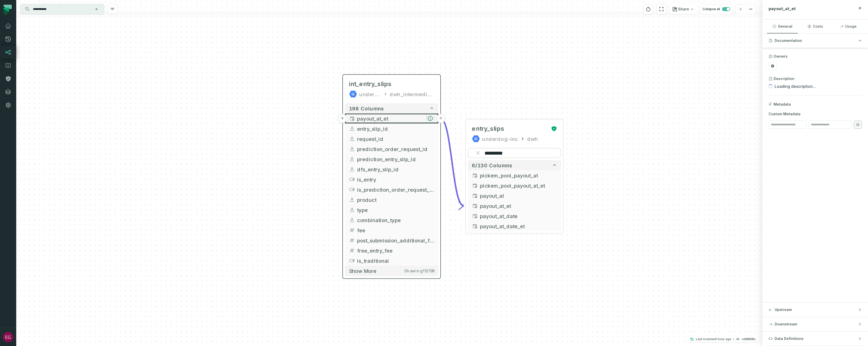  Describe the element at coordinates (751, 9) in the screenshot. I see `button: zoom out` at that location.